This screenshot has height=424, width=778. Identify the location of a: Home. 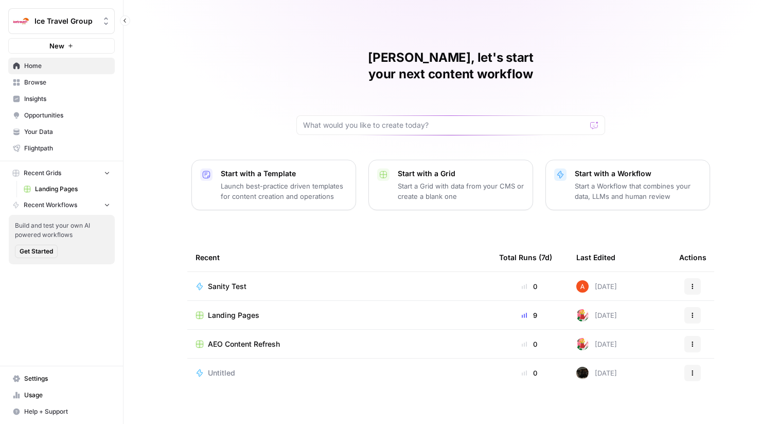
(61, 66).